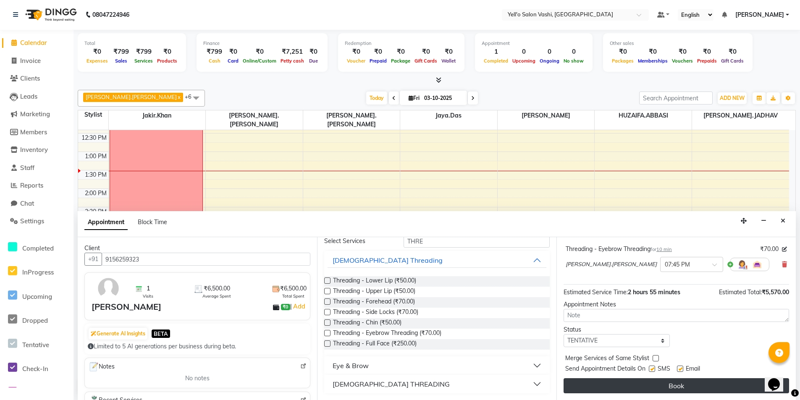  Describe the element at coordinates (732, 98) in the screenshot. I see `button: ADD NEW` at that location.